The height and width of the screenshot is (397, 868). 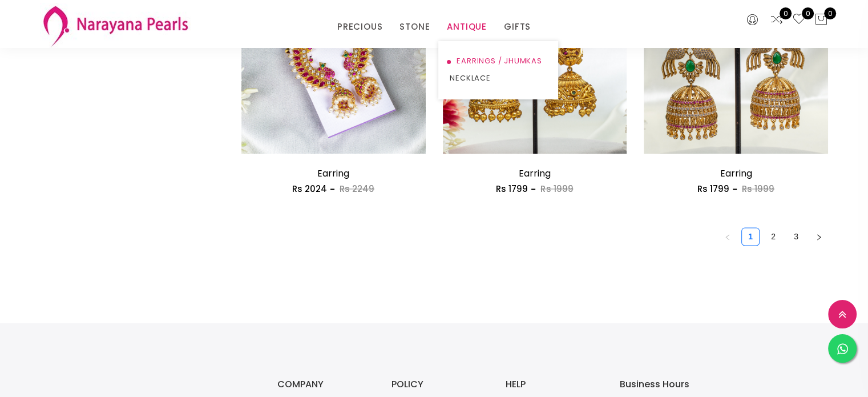 I want to click on a: 1, so click(x=750, y=237).